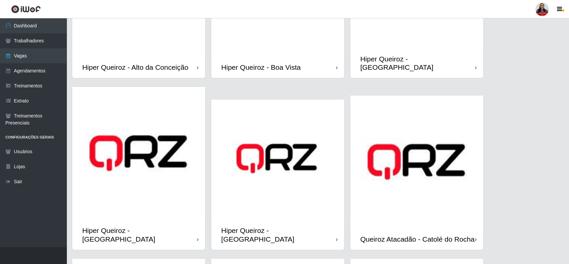 This screenshot has height=264, width=569. What do you see at coordinates (417, 173) in the screenshot?
I see `a: Queiroz Atacadão - Catolé do Rocha` at bounding box center [417, 173].